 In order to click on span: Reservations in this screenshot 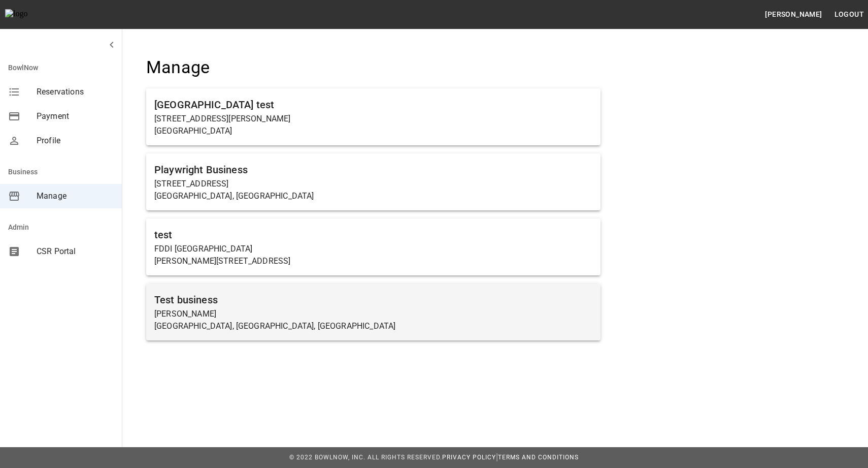, I will do `click(75, 92)`.